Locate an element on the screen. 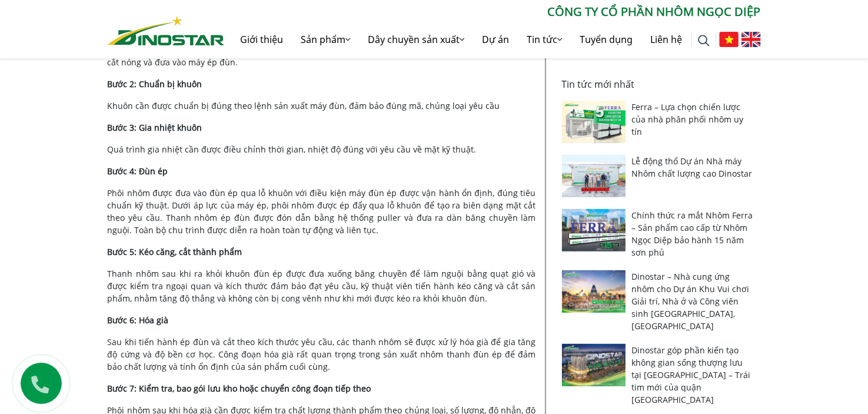 The image size is (868, 414). a: Sản phẩm is located at coordinates (326, 39).